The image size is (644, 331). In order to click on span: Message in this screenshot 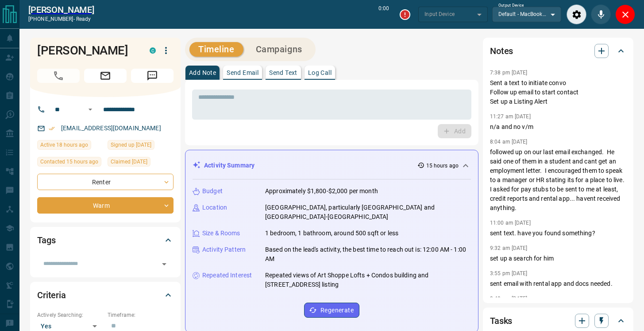, I will do `click(152, 76)`.